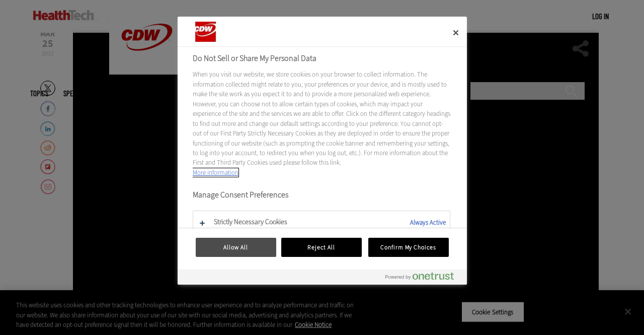 The height and width of the screenshot is (335, 644). Describe the element at coordinates (217, 32) in the screenshot. I see `img: Company Logo` at that location.